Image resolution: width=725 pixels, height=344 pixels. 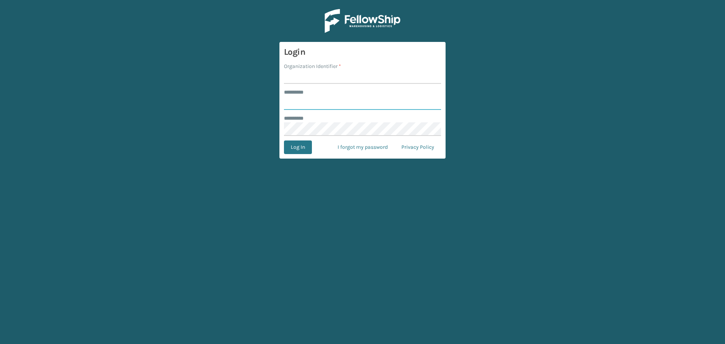 What do you see at coordinates (363, 21) in the screenshot?
I see `img: Logo` at bounding box center [363, 21].